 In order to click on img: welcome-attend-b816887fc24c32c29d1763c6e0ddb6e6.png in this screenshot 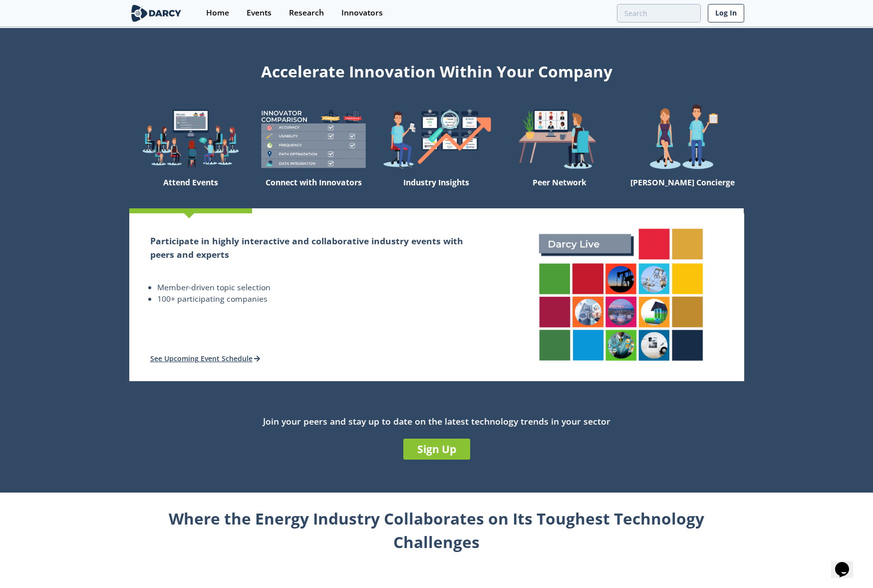, I will do `click(560, 138)`.